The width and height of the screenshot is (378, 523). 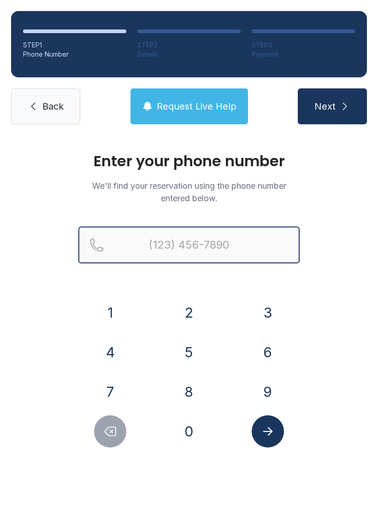 I want to click on button: 2, so click(x=189, y=313).